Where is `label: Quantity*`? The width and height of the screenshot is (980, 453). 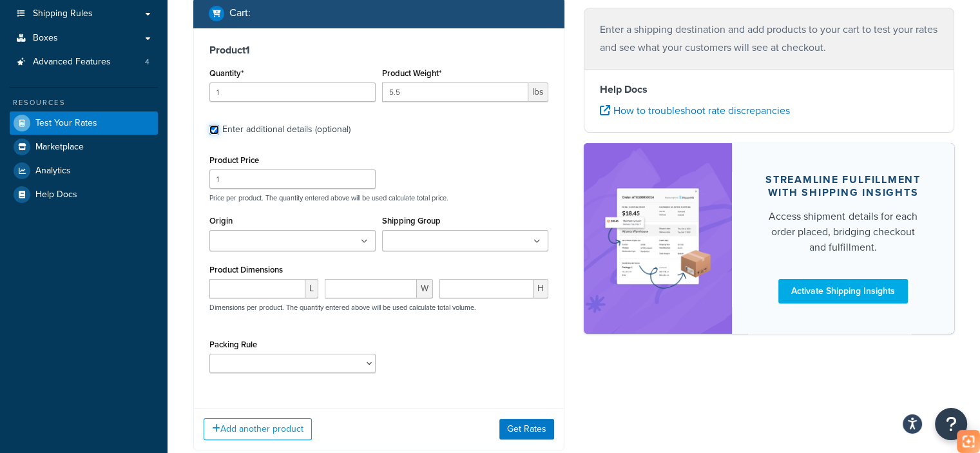 label: Quantity* is located at coordinates (226, 73).